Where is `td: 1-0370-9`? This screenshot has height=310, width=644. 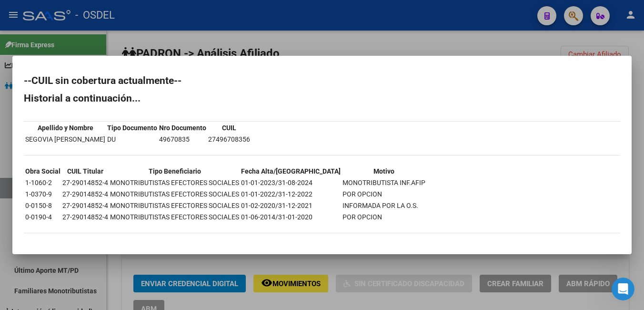
td: 1-0370-9 is located at coordinates (43, 194).